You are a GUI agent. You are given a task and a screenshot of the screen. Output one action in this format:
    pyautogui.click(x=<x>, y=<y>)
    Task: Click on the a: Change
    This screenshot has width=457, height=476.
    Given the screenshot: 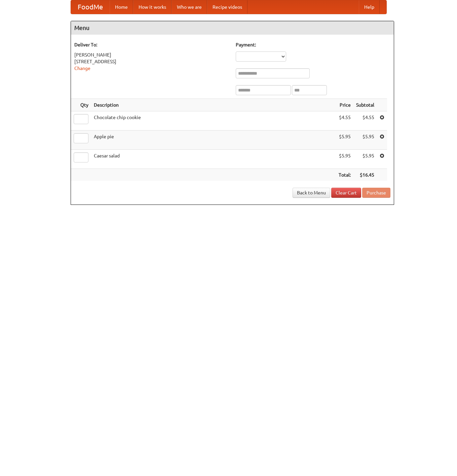 What is the action you would take?
    pyautogui.click(x=82, y=68)
    